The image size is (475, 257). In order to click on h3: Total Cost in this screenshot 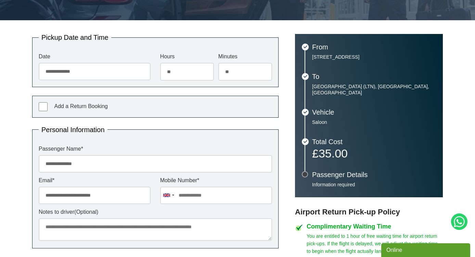, I will do `click(374, 141)`.